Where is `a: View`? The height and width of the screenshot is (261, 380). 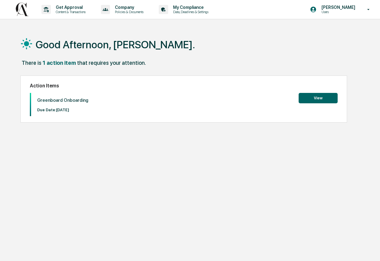 a: View is located at coordinates (319, 97).